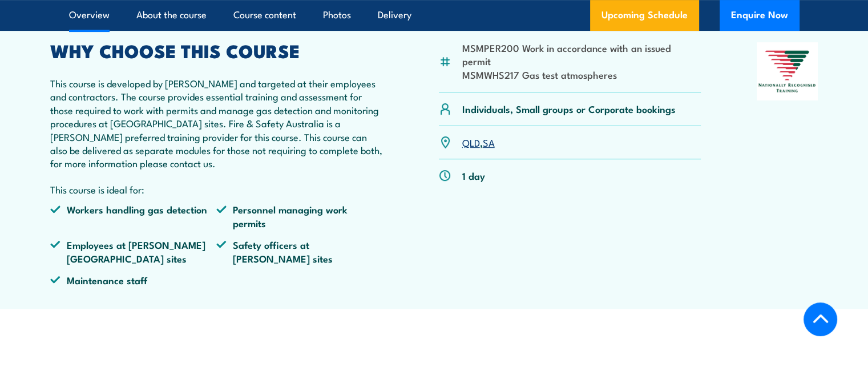  What do you see at coordinates (788, 71) in the screenshot?
I see `img: Nationally Recognised Training logo.` at bounding box center [788, 71].